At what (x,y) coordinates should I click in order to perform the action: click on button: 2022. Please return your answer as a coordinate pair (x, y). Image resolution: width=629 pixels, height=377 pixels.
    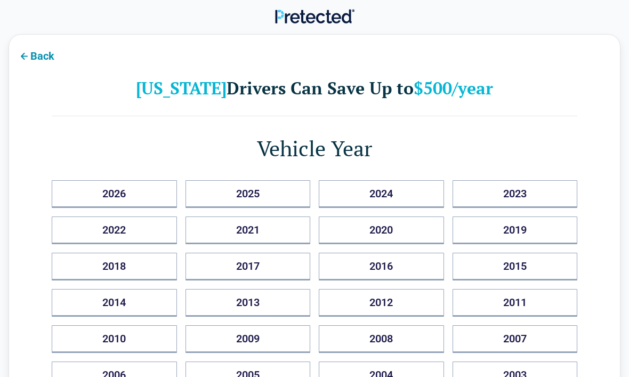
    Looking at the image, I should click on (114, 230).